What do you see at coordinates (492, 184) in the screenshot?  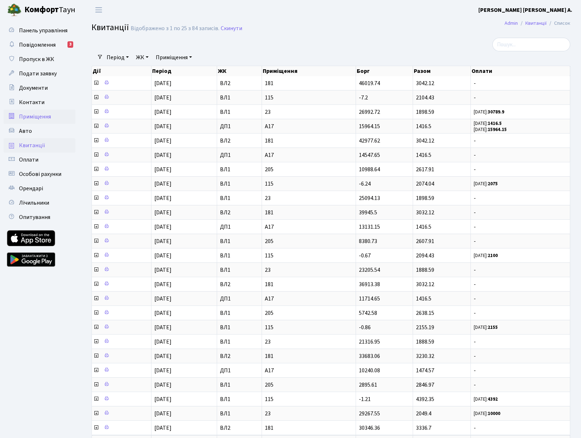 I see `b: 2075` at bounding box center [492, 184].